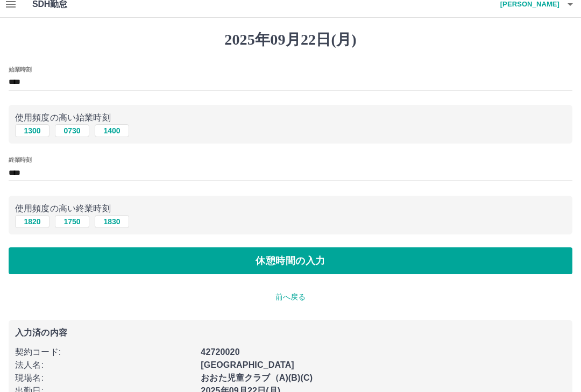 This screenshot has width=581, height=392. I want to click on label: 終業時刻, so click(20, 160).